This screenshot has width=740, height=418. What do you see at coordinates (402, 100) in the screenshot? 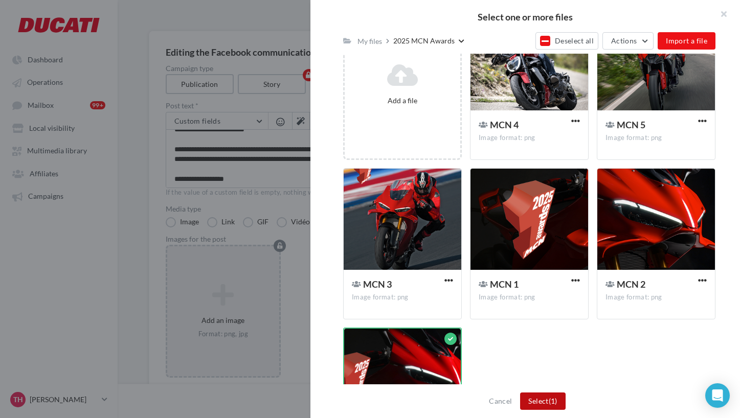
I see `div: Add a file` at bounding box center [402, 100].